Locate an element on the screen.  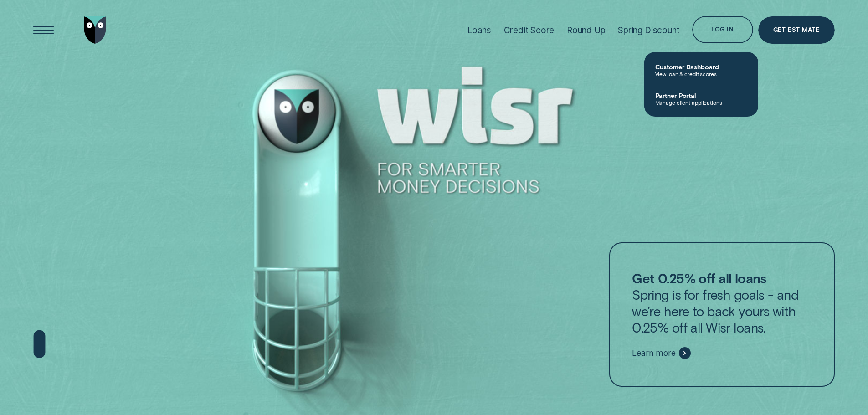
span: Manage client applications is located at coordinates (701, 103).